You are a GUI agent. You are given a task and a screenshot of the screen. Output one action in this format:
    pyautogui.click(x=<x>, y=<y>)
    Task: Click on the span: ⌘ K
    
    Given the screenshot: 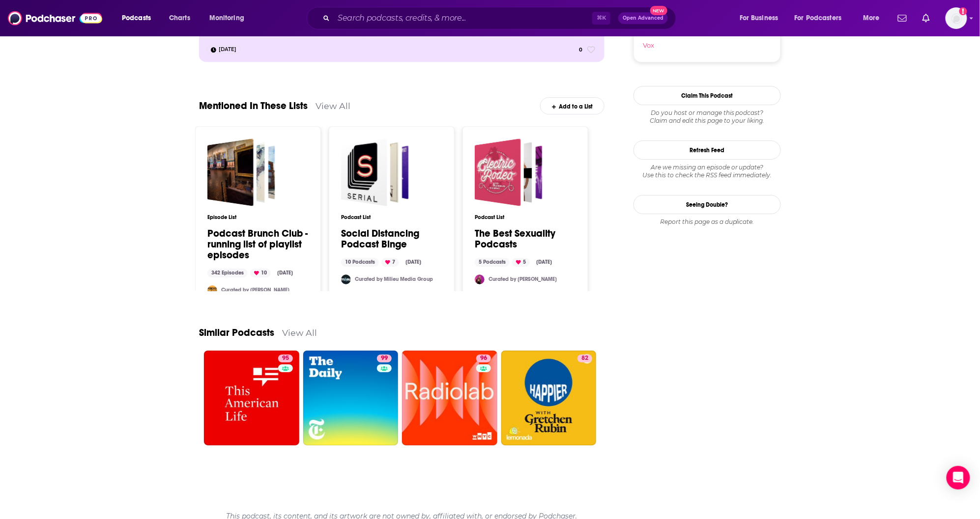 What is the action you would take?
    pyautogui.click(x=601, y=18)
    